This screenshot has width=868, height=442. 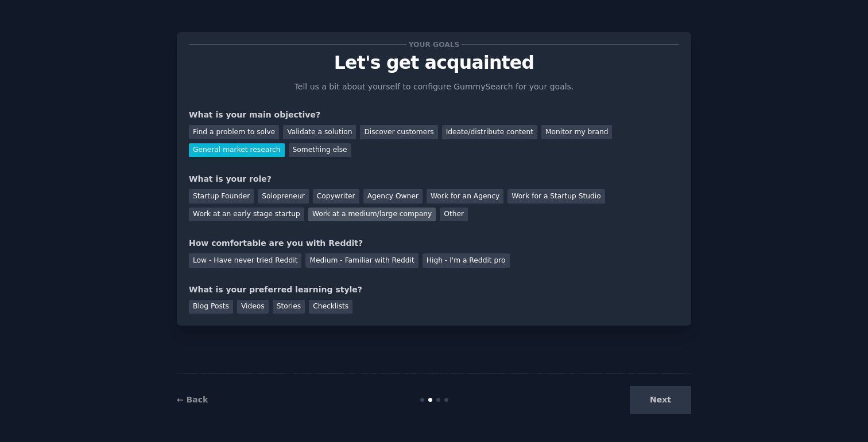 I want to click on p: Let's get acquainted, so click(x=434, y=62).